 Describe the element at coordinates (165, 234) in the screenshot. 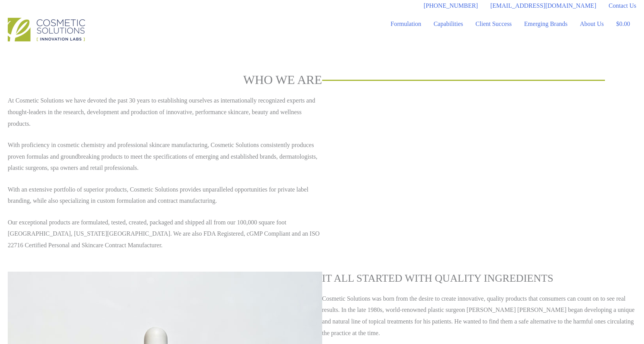

I see `p: Our exceptional products are formulated, tested, created, packaged and shipped all from our 100,0...` at that location.